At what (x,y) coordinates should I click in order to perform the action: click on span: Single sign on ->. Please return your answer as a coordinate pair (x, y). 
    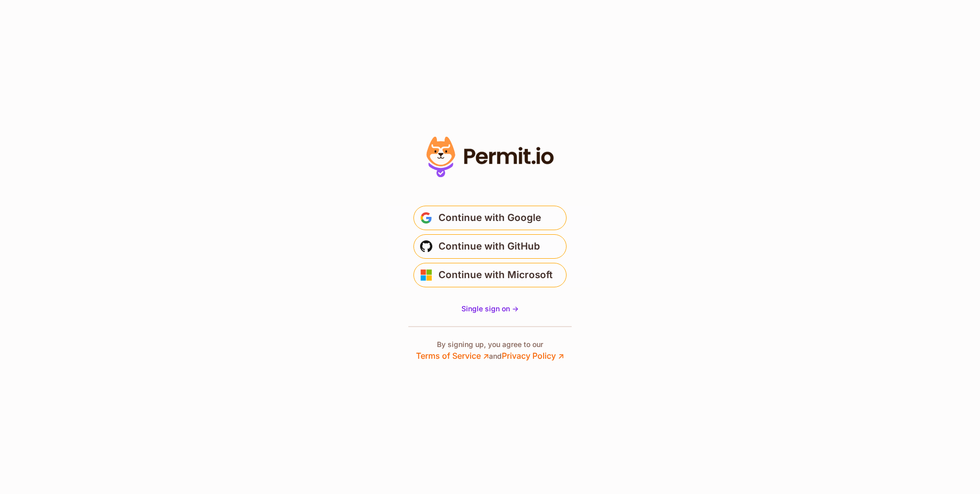
    Looking at the image, I should click on (490, 308).